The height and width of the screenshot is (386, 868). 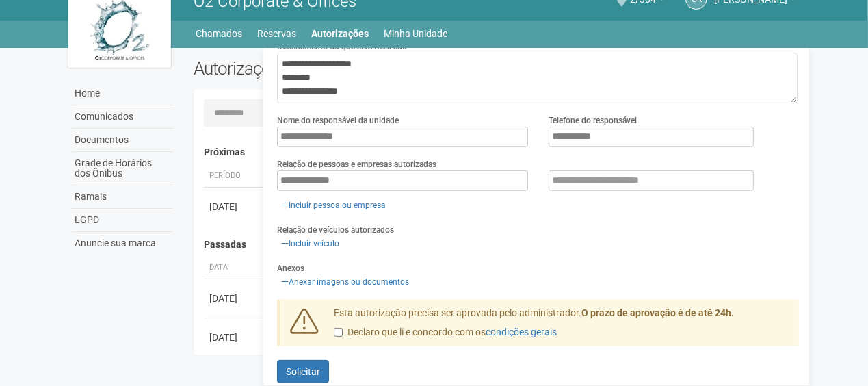 I want to click on a: Incluir pessoa ou empresa, so click(x=333, y=205).